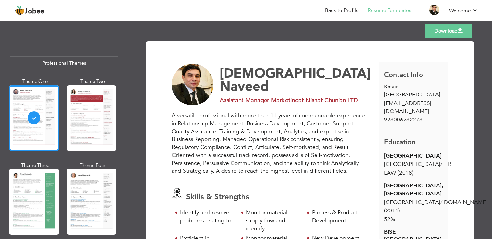  What do you see at coordinates (390, 219) in the screenshot?
I see `span: 52%` at bounding box center [390, 219].